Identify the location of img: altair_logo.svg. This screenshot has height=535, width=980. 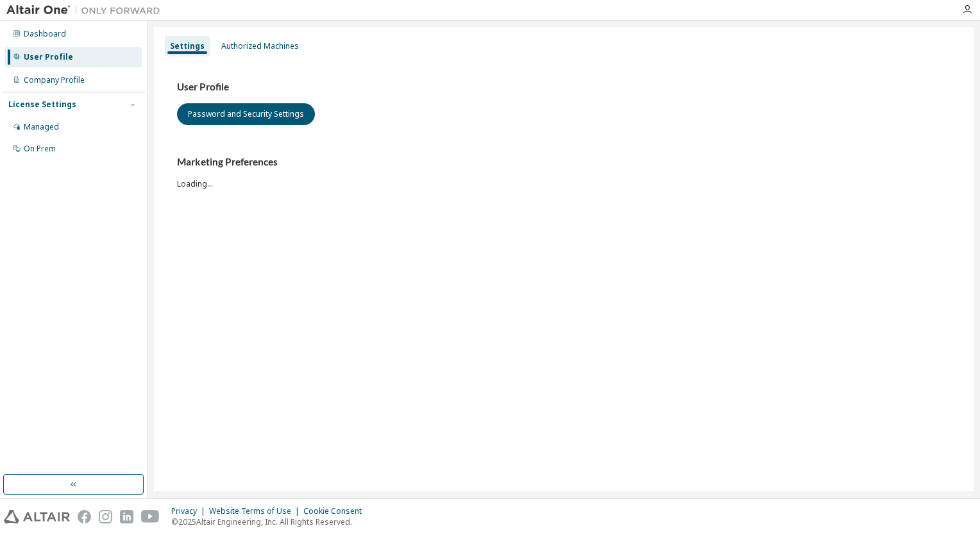
(37, 517).